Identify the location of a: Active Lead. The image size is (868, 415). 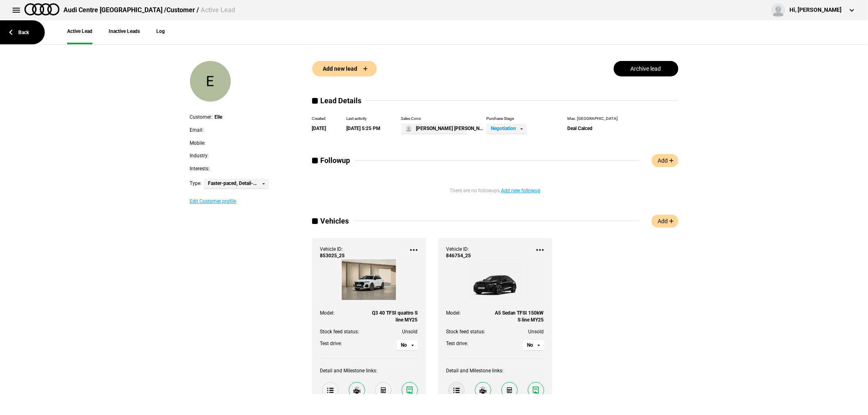
(80, 32).